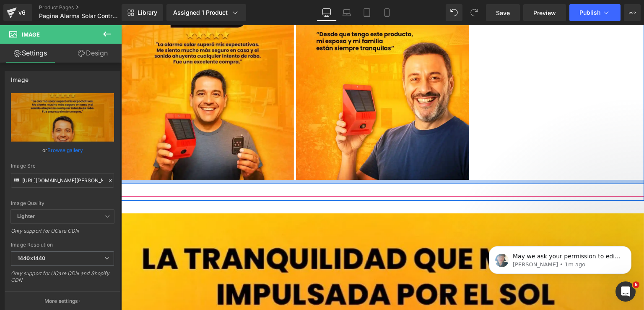  What do you see at coordinates (63, 166) in the screenshot?
I see `div: Image Src` at bounding box center [63, 166].